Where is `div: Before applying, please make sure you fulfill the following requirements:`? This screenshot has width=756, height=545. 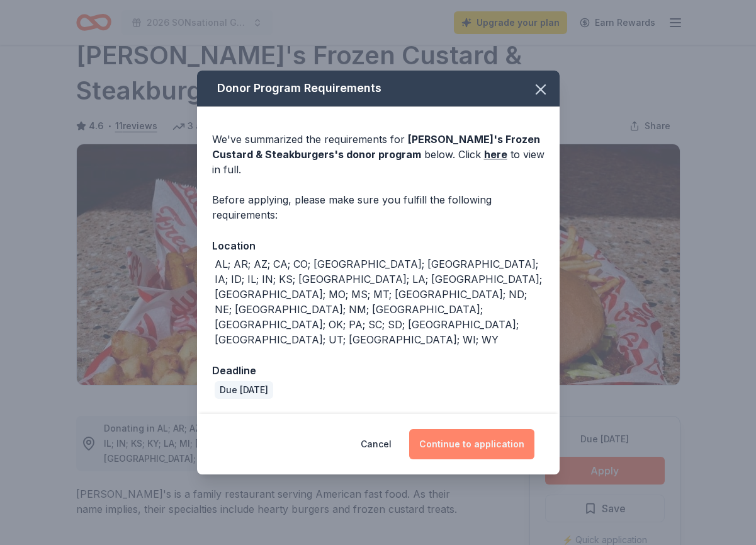
div: Before applying, please make sure you fulfill the following requirements: is located at coordinates (378, 207).